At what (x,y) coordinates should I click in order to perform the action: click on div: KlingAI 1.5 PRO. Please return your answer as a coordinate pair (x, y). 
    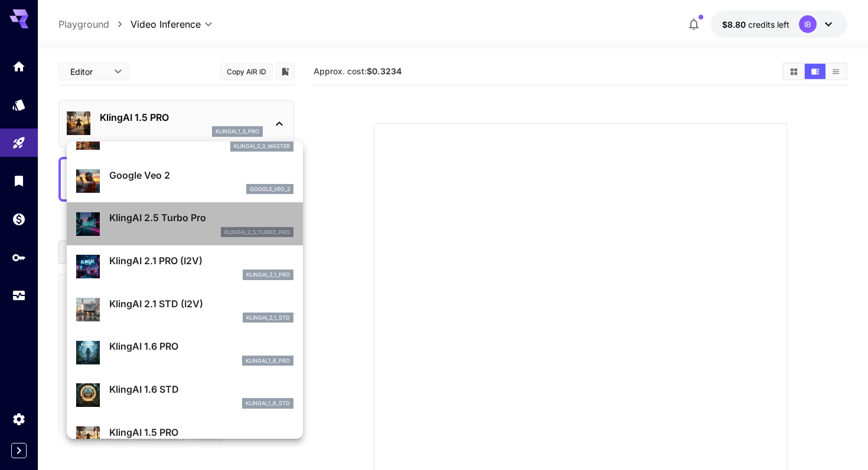
    Looking at the image, I should click on (185, 439).